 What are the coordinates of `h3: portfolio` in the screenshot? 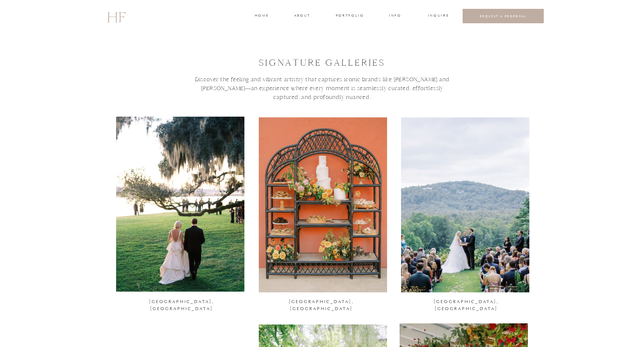 It's located at (349, 16).